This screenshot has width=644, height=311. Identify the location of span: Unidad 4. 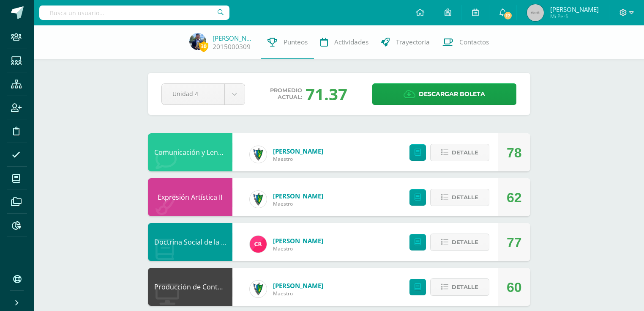
(193, 93).